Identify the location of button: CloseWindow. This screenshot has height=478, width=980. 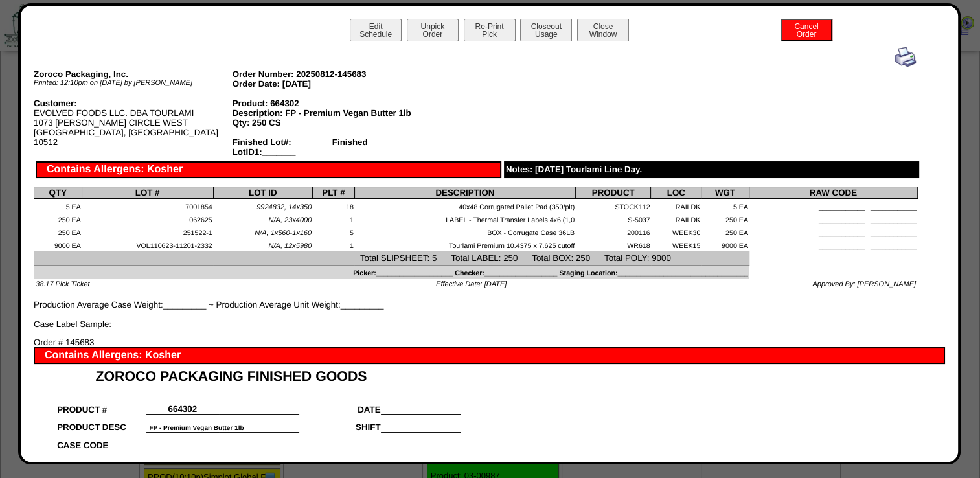
(603, 30).